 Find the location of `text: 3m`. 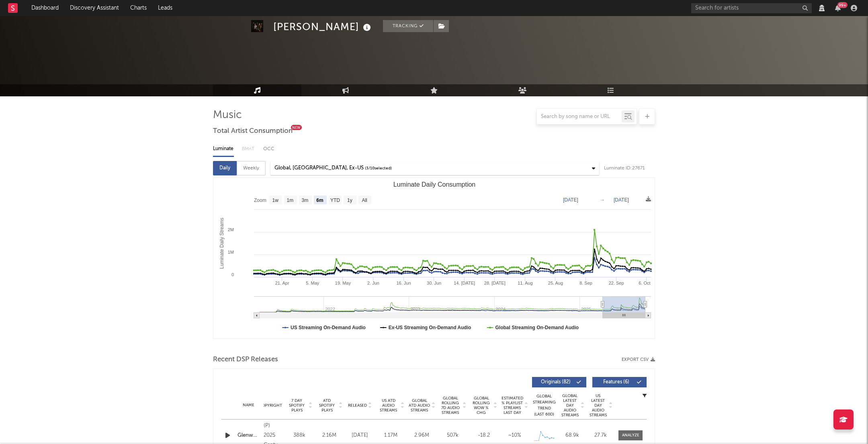

text: 3m is located at coordinates (305, 200).